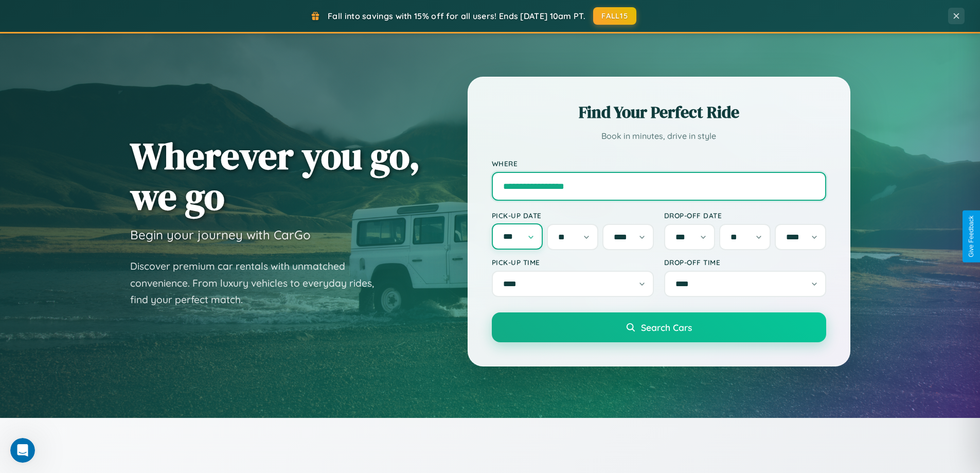 Image resolution: width=980 pixels, height=473 pixels. What do you see at coordinates (573, 215) in the screenshot?
I see `label: Pick-up Date` at bounding box center [573, 215].